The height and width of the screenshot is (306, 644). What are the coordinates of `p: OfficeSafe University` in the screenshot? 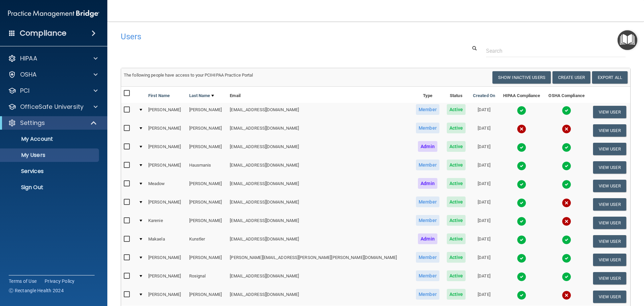 It's located at (52, 107).